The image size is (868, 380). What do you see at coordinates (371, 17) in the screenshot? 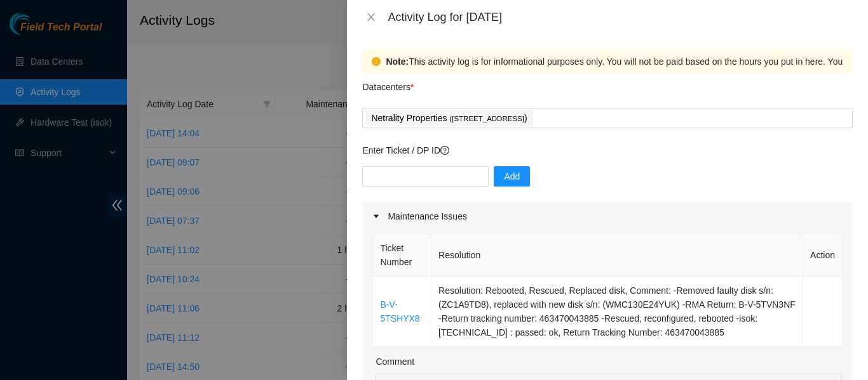
I see `span: close` at bounding box center [371, 17].